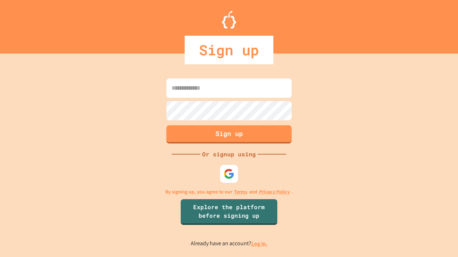 The width and height of the screenshot is (458, 257). Describe the element at coordinates (229, 154) in the screenshot. I see `div: Or signup using` at that location.